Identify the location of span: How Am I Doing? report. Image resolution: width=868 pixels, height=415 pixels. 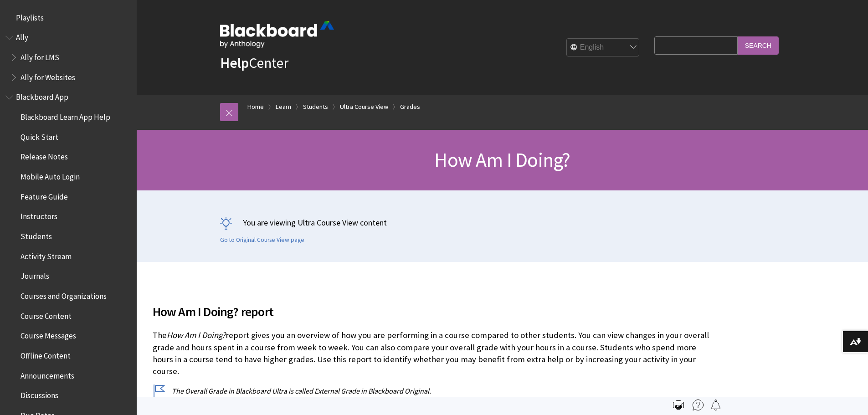
(435, 312).